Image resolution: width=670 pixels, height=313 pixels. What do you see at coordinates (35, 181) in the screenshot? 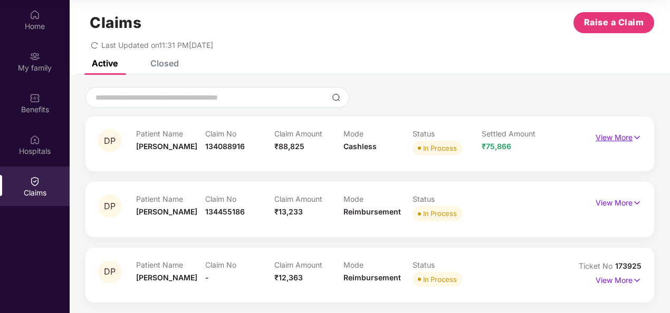
I see `img: svg+xml;base64,PHN2ZyBpZD0iQ2xhaW0iIHhtbG5zPSJodHRwOi8vd3d3LnczLm9yZy8yMDAwL3N2ZyIgd2lkdGg9IjIwIi...` at bounding box center [35, 181].